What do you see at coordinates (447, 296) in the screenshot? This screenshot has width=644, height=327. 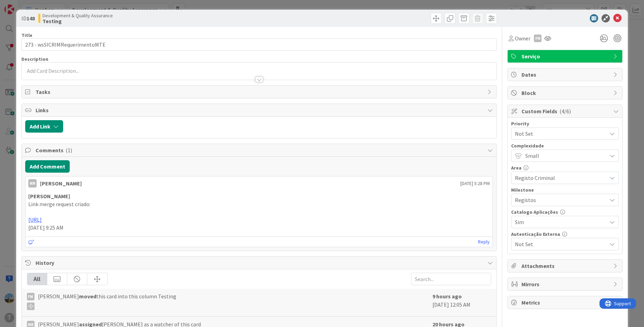 I see `b: 9 hours ago` at bounding box center [447, 296].